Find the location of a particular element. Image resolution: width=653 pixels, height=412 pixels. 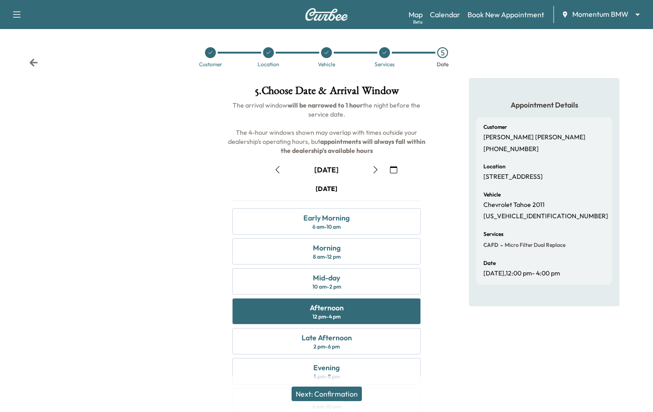

div: 6 am - 10 am is located at coordinates (326, 227).